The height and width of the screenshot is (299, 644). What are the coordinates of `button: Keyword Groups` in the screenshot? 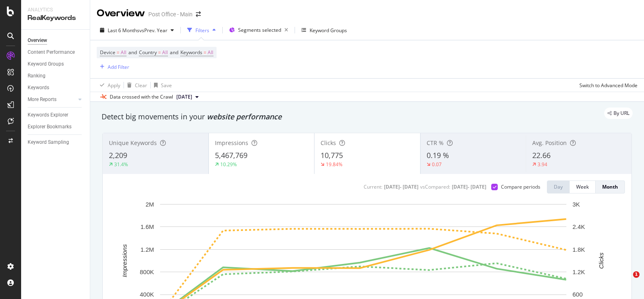 It's located at (325, 30).